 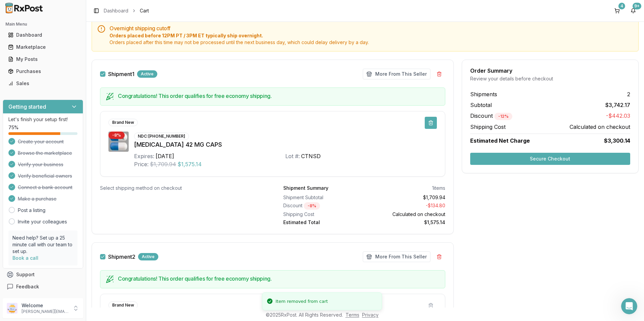 I want to click on div: ok, so click(x=121, y=113).